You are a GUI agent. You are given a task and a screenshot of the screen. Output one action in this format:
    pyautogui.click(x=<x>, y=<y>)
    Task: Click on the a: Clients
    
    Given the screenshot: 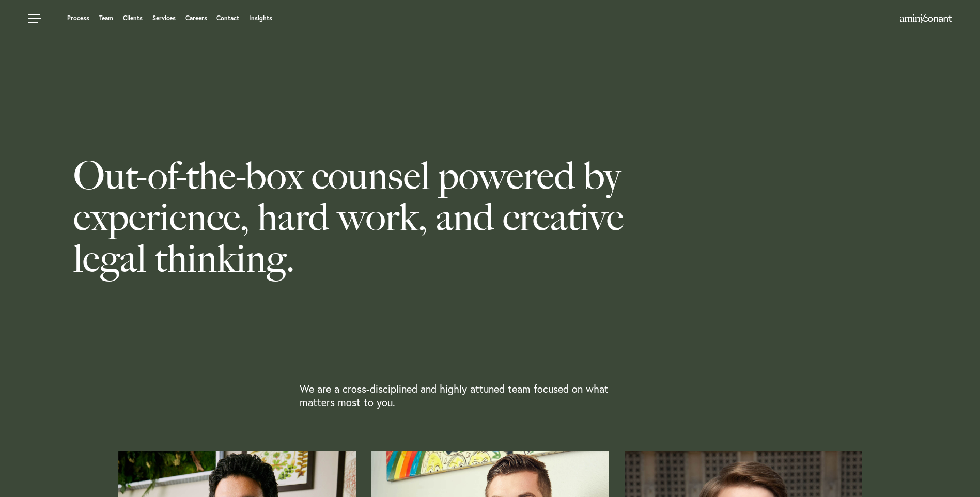 What is the action you would take?
    pyautogui.click(x=133, y=18)
    